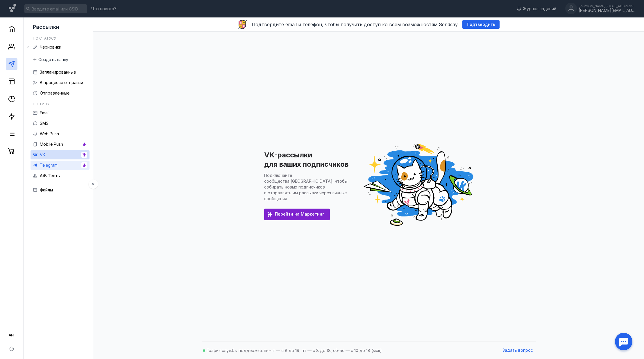 The image size is (644, 359). What do you see at coordinates (104, 9) in the screenshot?
I see `a: Что нового?` at bounding box center [104, 9].